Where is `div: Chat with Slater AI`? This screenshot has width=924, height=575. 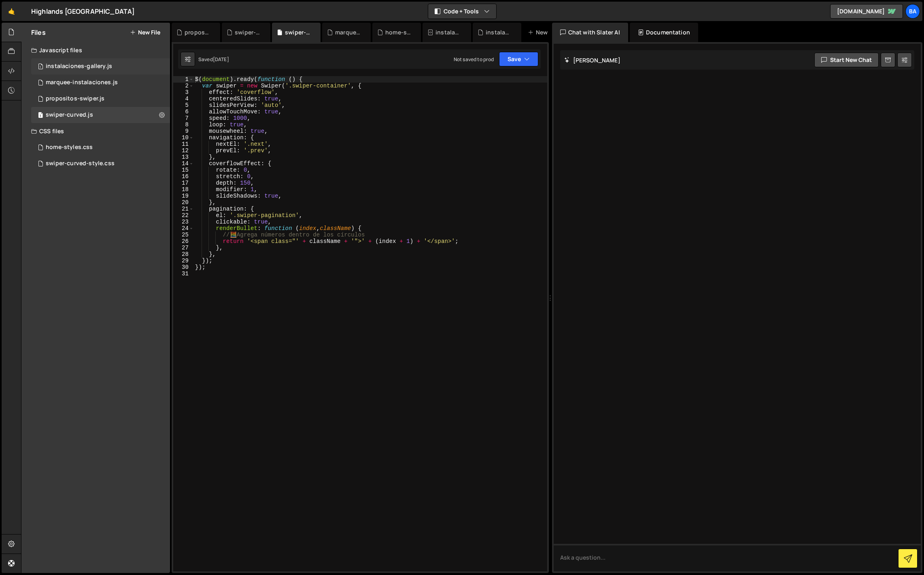 div: Chat with Slater AI is located at coordinates (590, 33).